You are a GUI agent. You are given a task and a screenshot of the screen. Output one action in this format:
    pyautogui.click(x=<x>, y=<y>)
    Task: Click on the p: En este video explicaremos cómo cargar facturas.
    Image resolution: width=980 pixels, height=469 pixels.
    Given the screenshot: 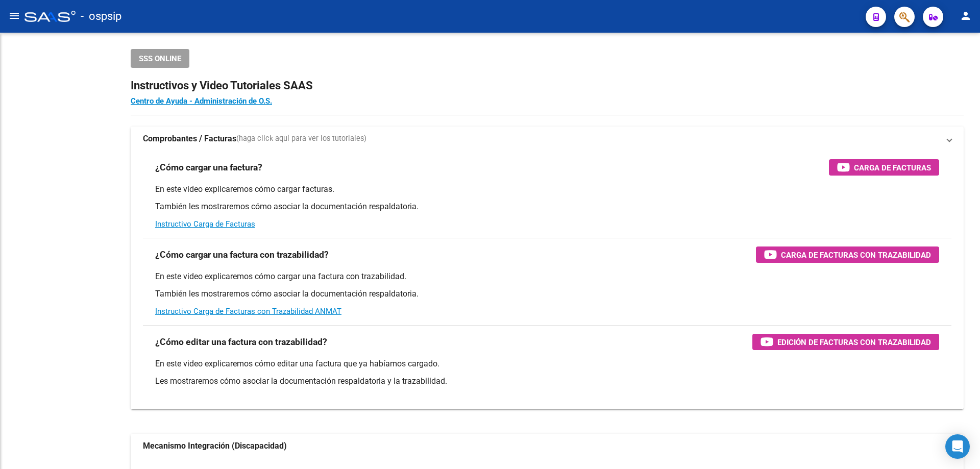 What is the action you would take?
    pyautogui.click(x=547, y=189)
    